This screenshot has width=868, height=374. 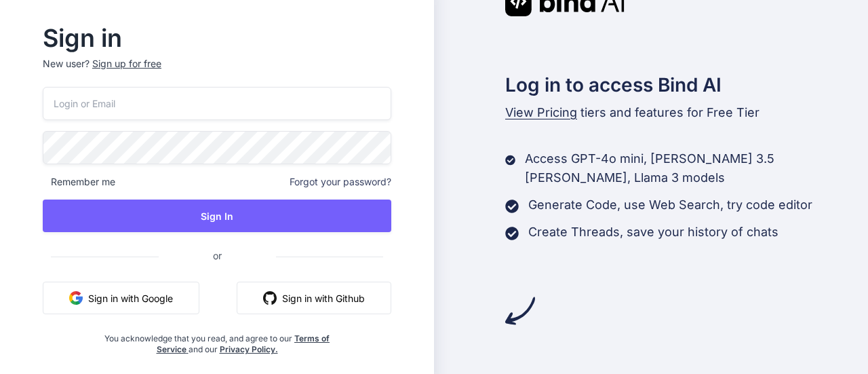 I want to click on input: Login or Email, so click(x=217, y=103).